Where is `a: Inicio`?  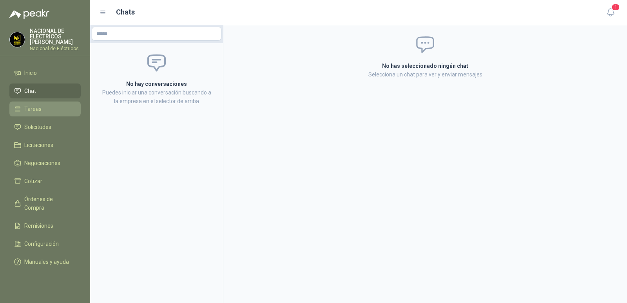
a: Inicio is located at coordinates (45, 73).